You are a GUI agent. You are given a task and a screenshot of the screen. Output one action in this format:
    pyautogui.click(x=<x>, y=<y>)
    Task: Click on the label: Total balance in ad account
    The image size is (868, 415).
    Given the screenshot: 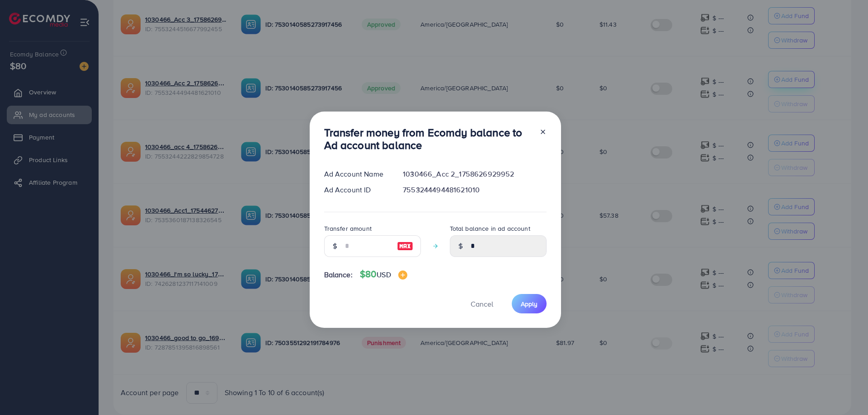 What is the action you would take?
    pyautogui.click(x=490, y=228)
    